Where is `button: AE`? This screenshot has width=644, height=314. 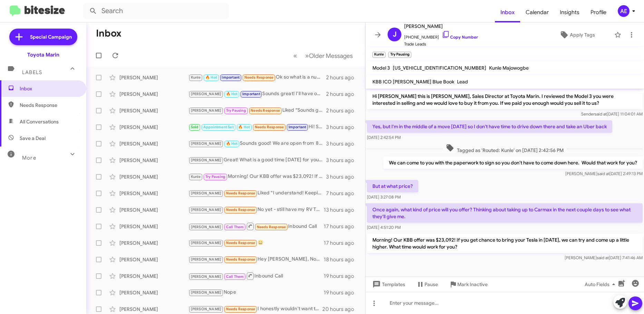 button: AE is located at coordinates (624, 11).